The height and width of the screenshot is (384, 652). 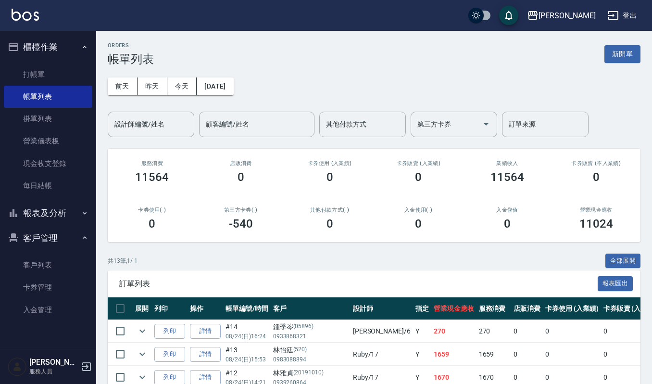 What do you see at coordinates (48, 163) in the screenshot?
I see `a: 現金收支登錄` at bounding box center [48, 163].